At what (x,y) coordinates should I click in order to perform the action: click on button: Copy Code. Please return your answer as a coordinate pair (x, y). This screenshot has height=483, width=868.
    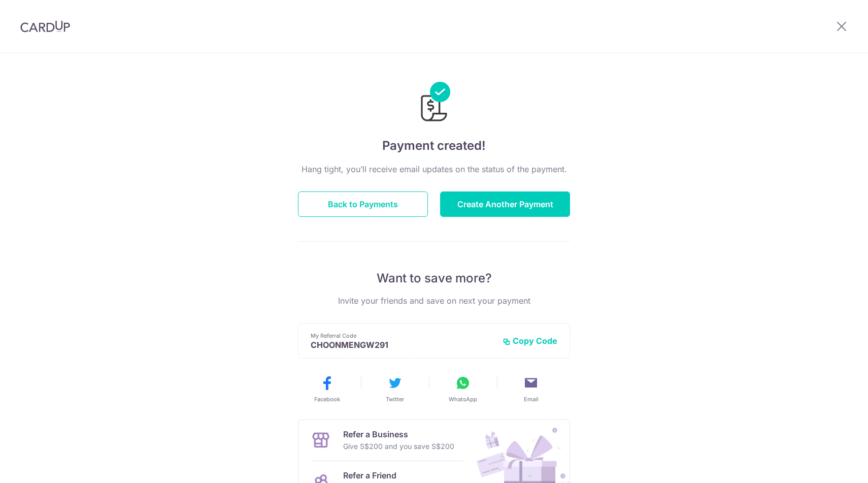
    Looking at the image, I should click on (530, 340).